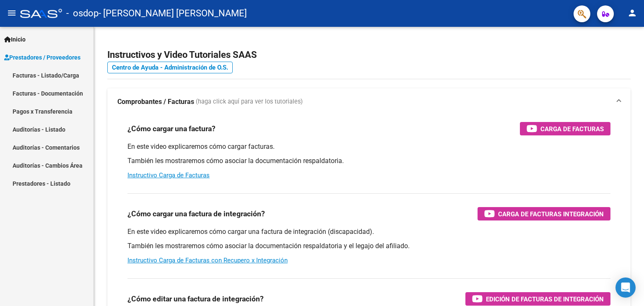 This screenshot has height=306, width=644. What do you see at coordinates (565, 129) in the screenshot?
I see `button: Carga de Facturas` at bounding box center [565, 129].